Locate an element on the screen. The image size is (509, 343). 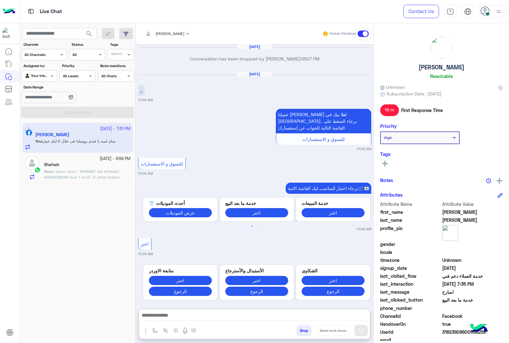
img: send voice note is located at coordinates (185, 331).